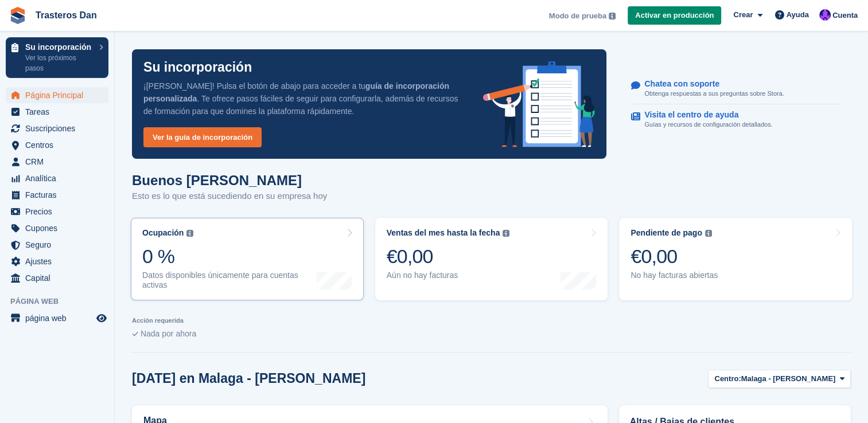 The width and height of the screenshot is (868, 423). Describe the element at coordinates (666, 233) in the screenshot. I see `div: Pendiente de pago` at that location.